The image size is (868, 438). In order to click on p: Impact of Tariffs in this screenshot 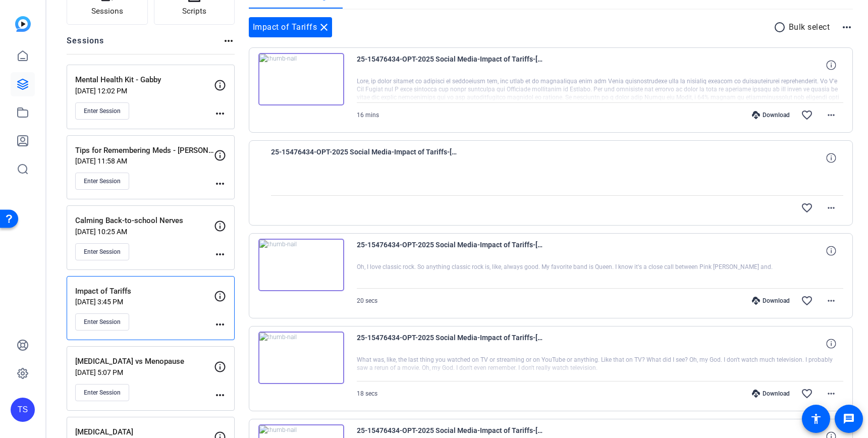, I will do `click(144, 291)`.